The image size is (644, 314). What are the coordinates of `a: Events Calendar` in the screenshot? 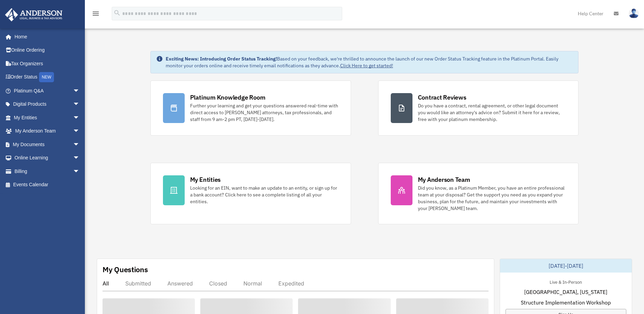 It's located at (47, 185).